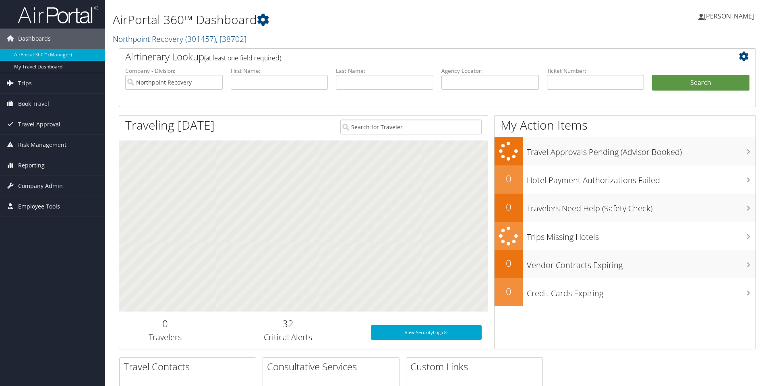 This screenshot has height=386, width=770. What do you see at coordinates (625, 292) in the screenshot?
I see `a: 0Credit Cards Expiring` at bounding box center [625, 292].